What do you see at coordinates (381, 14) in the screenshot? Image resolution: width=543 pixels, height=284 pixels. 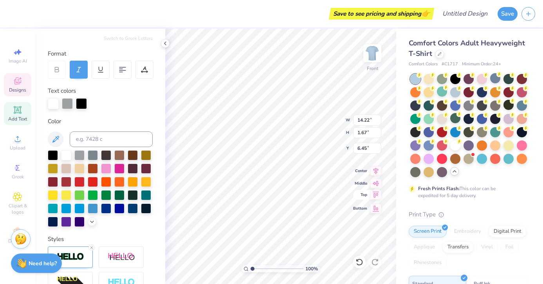 I see `div: Save to see pricing and shipping` at bounding box center [381, 14].